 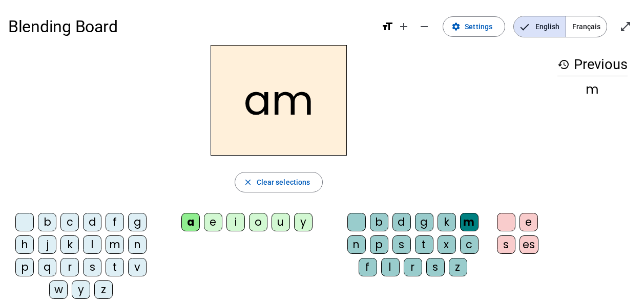 What do you see at coordinates (586, 27) in the screenshot?
I see `span: Français` at bounding box center [586, 27].